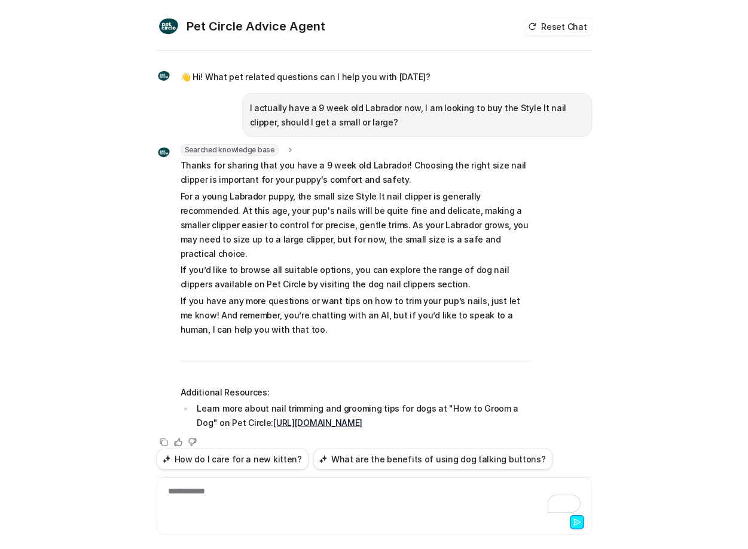 The height and width of the screenshot is (549, 748). What do you see at coordinates (355, 173) in the screenshot?
I see `p: Thanks for sharing that you have a 9 week old Labrador! Choosing the right size nail clipper is i...` at bounding box center [355, 173].